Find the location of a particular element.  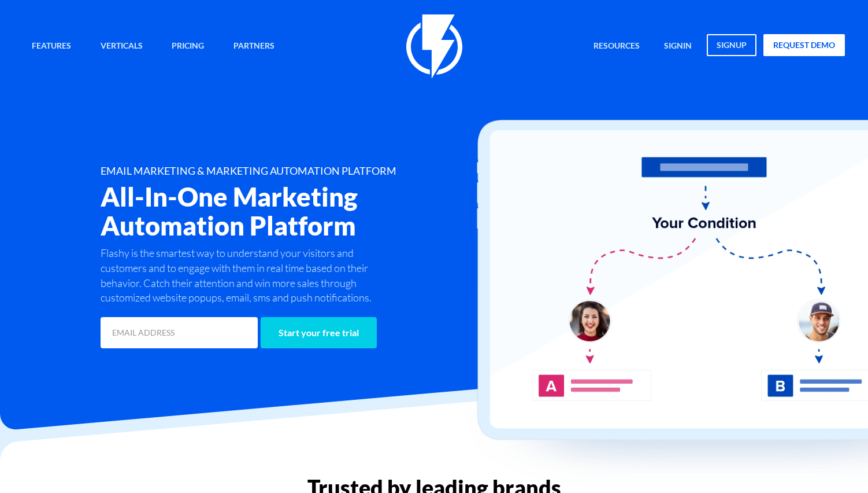

h2: All-In-One Marketing Automation Platform is located at coordinates (297, 211).